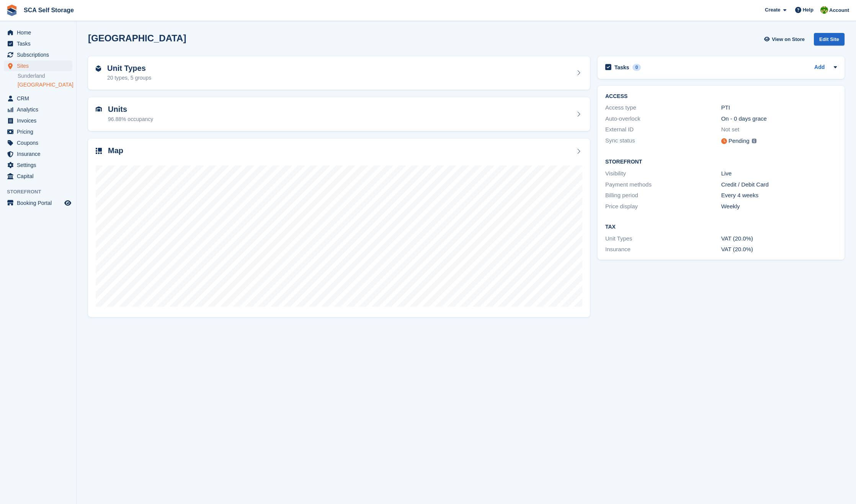 The height and width of the screenshot is (504, 856). What do you see at coordinates (663, 249) in the screenshot?
I see `div: Insurance` at bounding box center [663, 249].